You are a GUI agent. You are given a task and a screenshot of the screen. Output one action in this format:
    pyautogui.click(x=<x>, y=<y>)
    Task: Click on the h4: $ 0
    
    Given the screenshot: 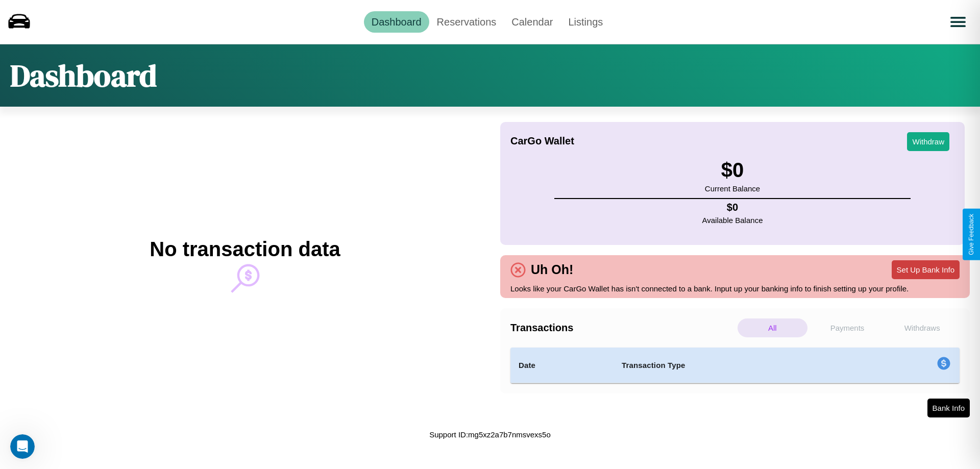 What is the action you would take?
    pyautogui.click(x=732, y=208)
    